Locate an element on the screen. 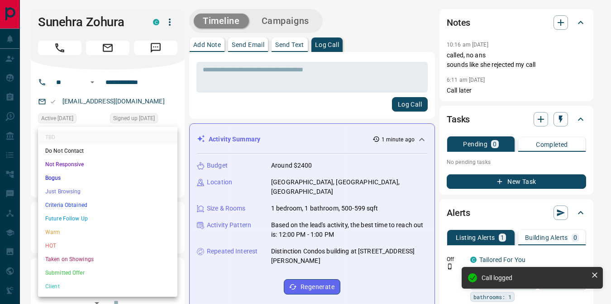 Image resolution: width=611 pixels, height=304 pixels. li: Just Browsing is located at coordinates (108, 192).